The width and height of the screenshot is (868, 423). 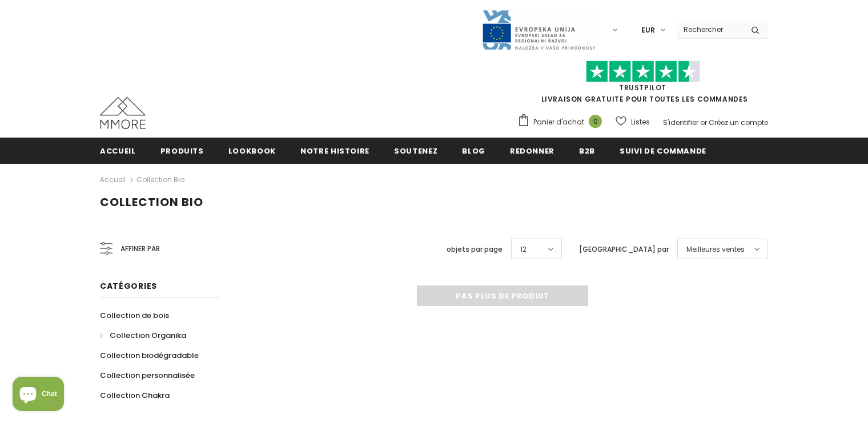 What do you see at coordinates (416, 150) in the screenshot?
I see `a: soutenez` at bounding box center [416, 150].